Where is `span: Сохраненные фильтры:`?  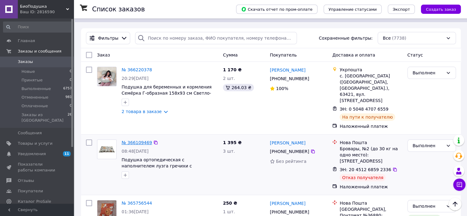
span: Сохраненные фильтры: is located at coordinates (346, 38).